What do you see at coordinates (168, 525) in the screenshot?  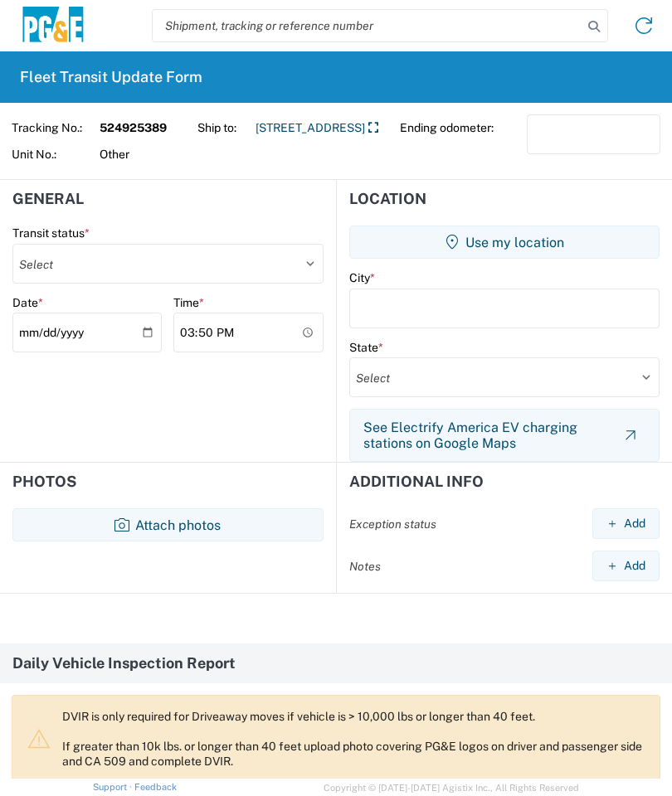 I see `button: Attach photos` at bounding box center [168, 525].